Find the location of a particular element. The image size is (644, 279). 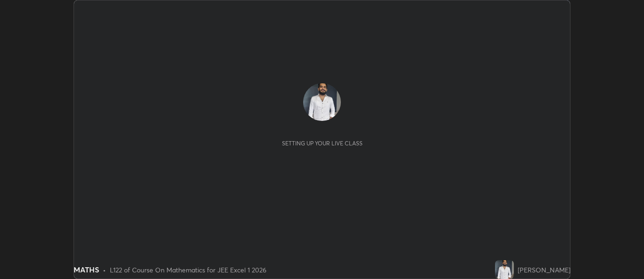

div: MATHS is located at coordinates (86, 270).